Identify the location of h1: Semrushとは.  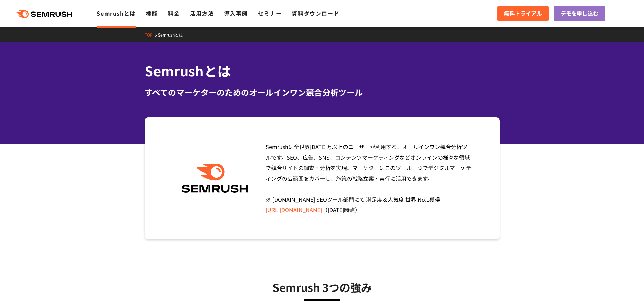
(322, 71).